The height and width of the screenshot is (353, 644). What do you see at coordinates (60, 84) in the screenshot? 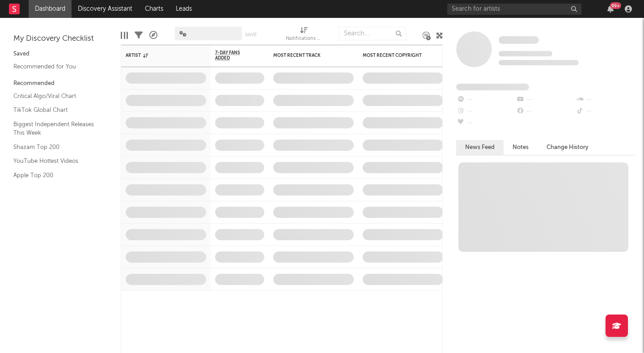
I see `div: Recommended` at bounding box center [60, 84].